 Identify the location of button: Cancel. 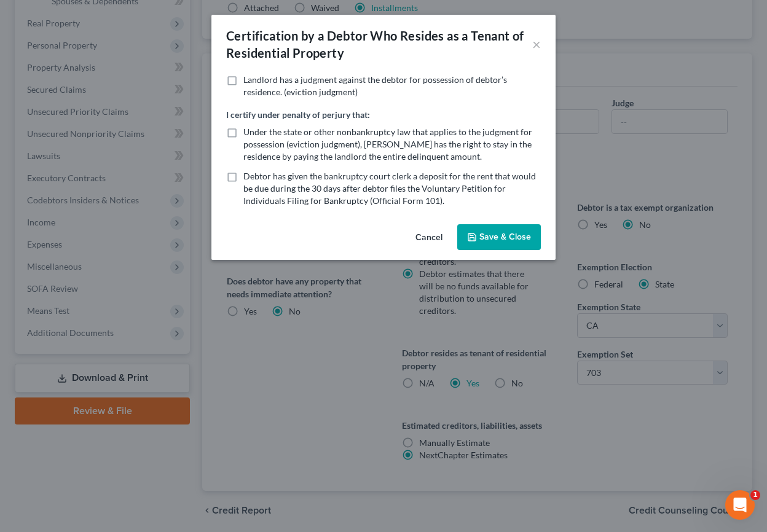
(429, 238).